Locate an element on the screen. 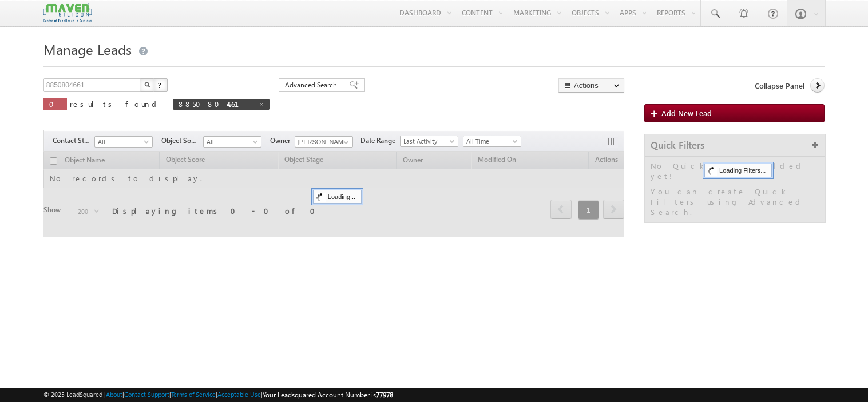 The image size is (868, 402). span: Owner is located at coordinates (282, 140).